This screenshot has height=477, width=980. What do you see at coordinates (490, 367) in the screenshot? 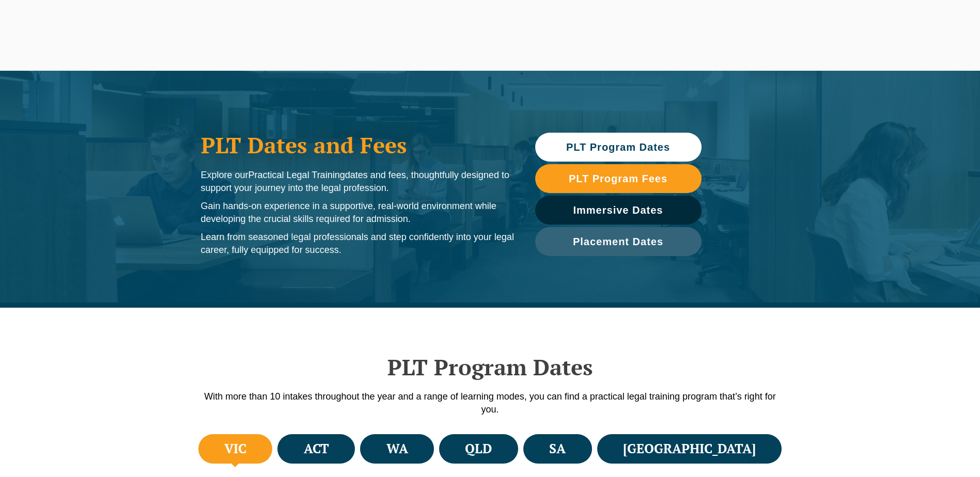
I see `h2: PLT Program Dates` at bounding box center [490, 367].